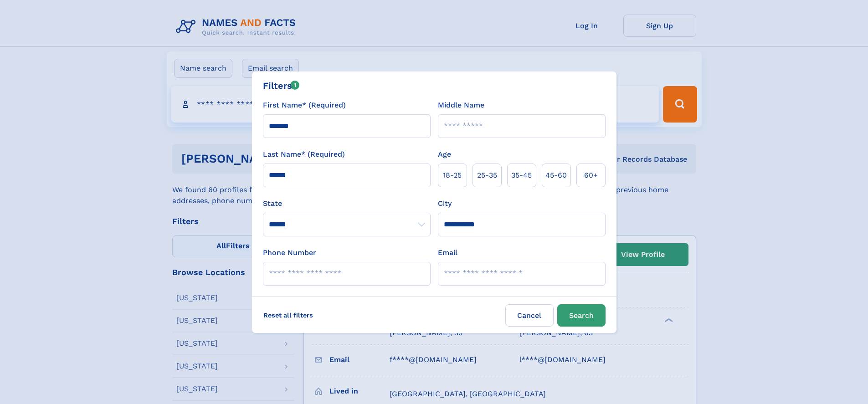 The height and width of the screenshot is (404, 868). What do you see at coordinates (289, 253) in the screenshot?
I see `label: Phone Number` at bounding box center [289, 253].